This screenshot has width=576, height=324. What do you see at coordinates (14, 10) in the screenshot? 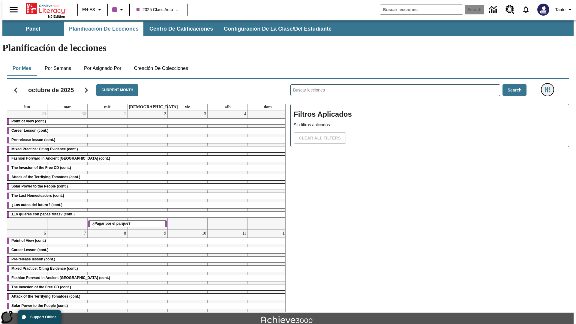
I see `button: Abrir el menú lateral` at bounding box center [14, 10].